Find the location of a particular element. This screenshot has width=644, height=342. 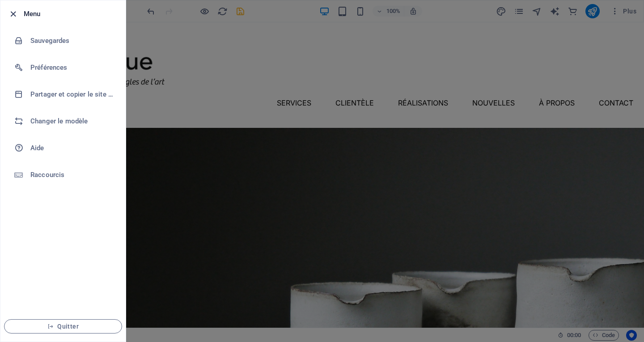

h6: Sauvegardes is located at coordinates (71, 41).